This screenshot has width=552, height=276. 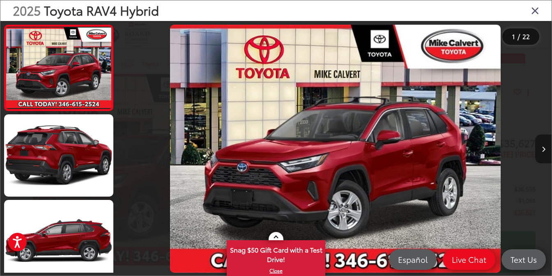 I want to click on button: Next image, so click(x=544, y=149).